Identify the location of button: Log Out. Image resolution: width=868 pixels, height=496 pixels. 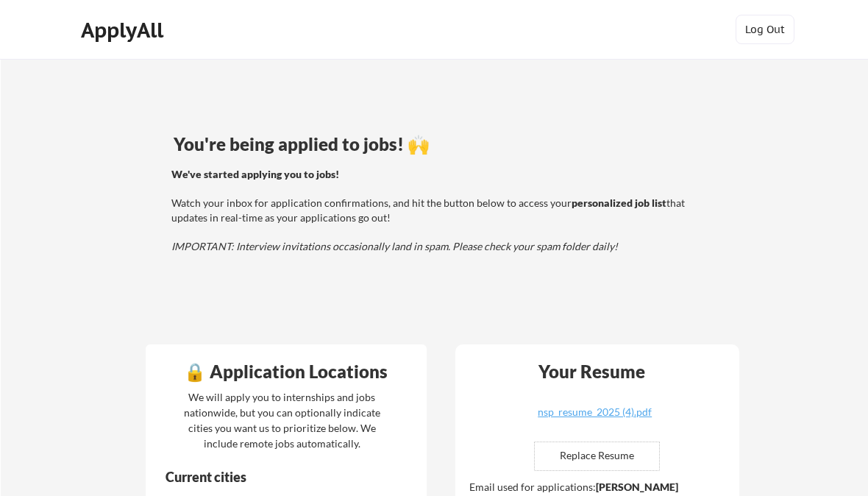
(765, 30).